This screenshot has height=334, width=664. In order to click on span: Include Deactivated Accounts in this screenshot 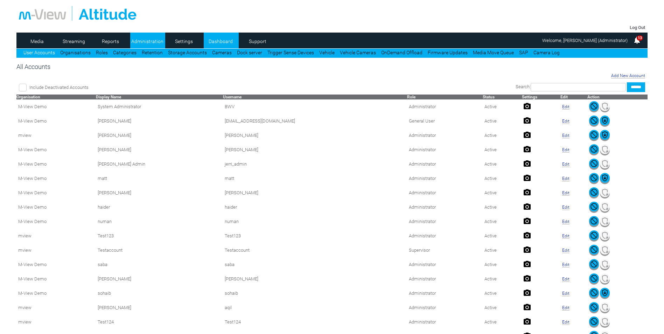, I will do `click(59, 87)`.